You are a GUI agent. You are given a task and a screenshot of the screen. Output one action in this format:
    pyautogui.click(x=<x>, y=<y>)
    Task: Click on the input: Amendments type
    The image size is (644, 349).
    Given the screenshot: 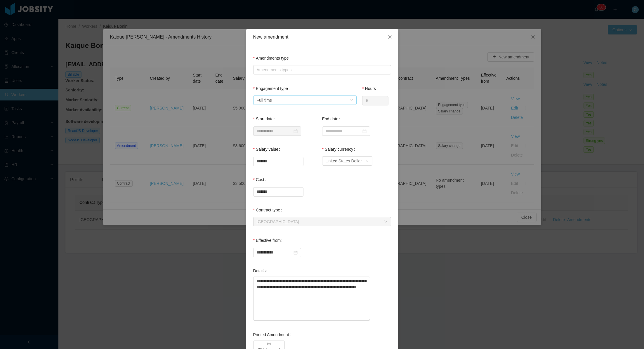 What is the action you would take?
    pyautogui.click(x=256, y=70)
    